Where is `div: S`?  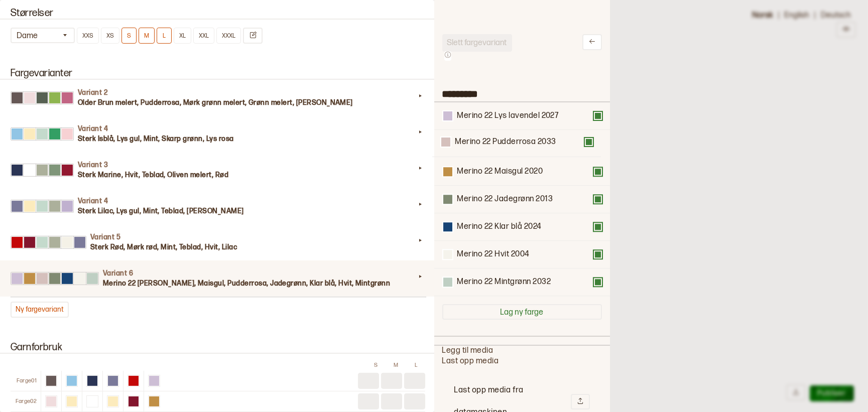 div: S is located at coordinates (376, 365).